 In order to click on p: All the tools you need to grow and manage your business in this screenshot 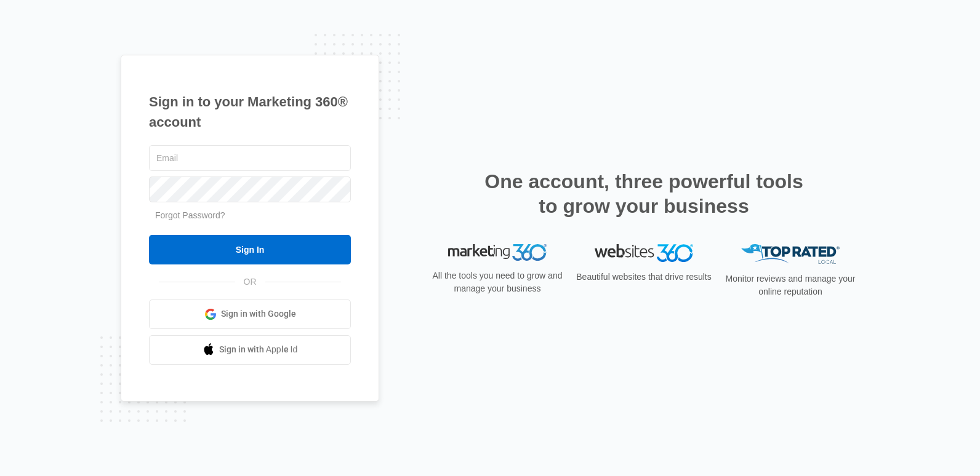, I will do `click(497, 282)`.